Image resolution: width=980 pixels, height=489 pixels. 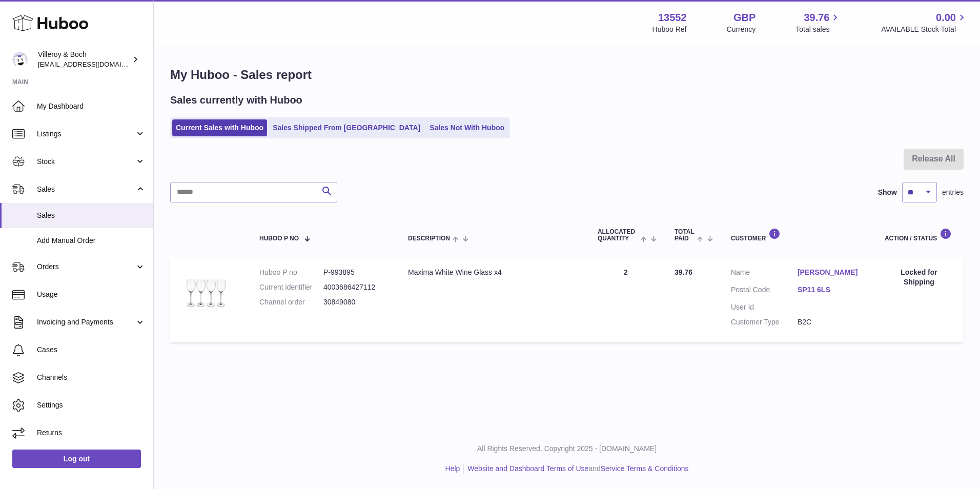 I want to click on span: Total sales, so click(x=818, y=29).